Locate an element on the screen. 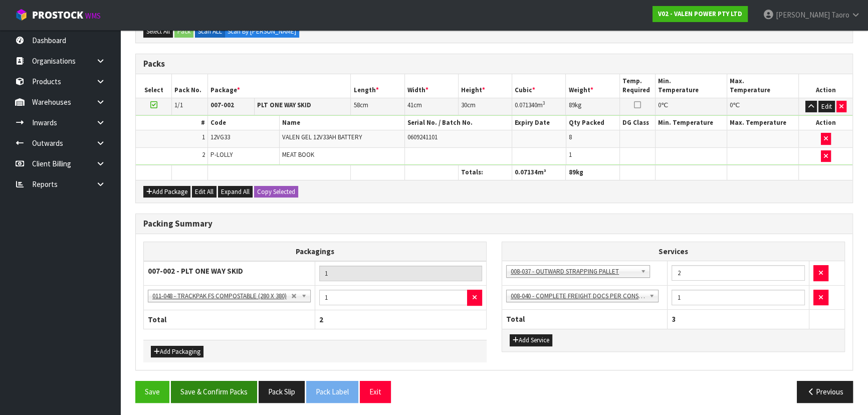  th: Qty Packed is located at coordinates (592, 123).